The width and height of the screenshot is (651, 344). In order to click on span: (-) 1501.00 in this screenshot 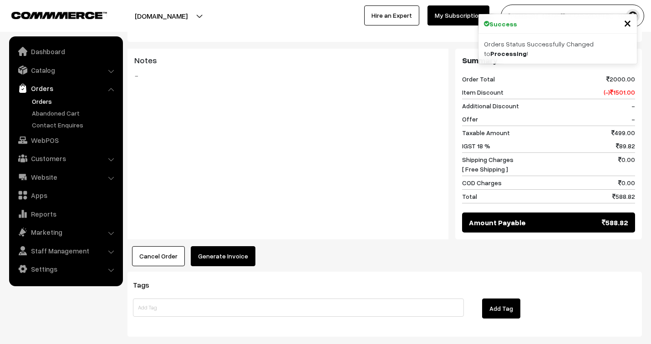, I will do `click(619, 92)`.